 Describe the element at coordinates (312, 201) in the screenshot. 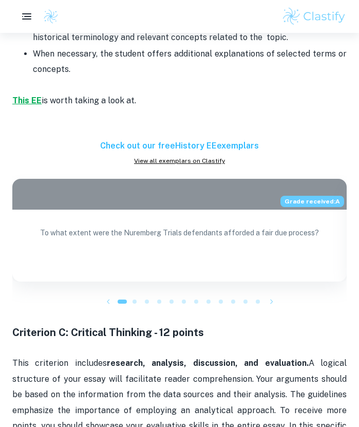

I see `span: Grade received: A` at that location.